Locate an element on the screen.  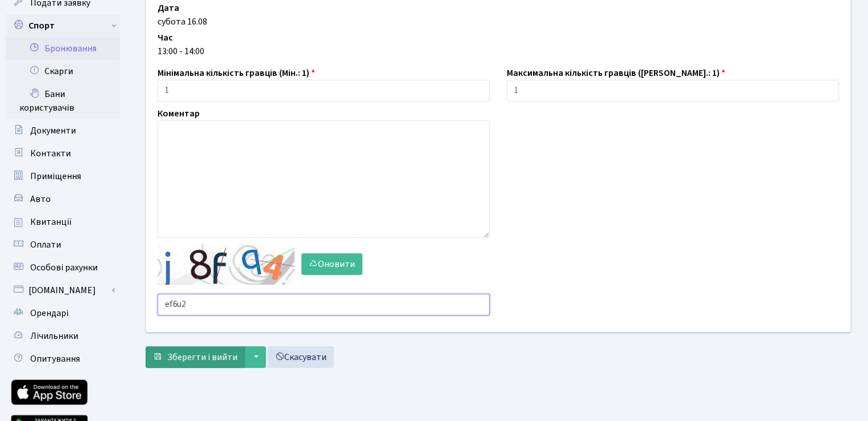
span: Лічильники is located at coordinates (54, 336).